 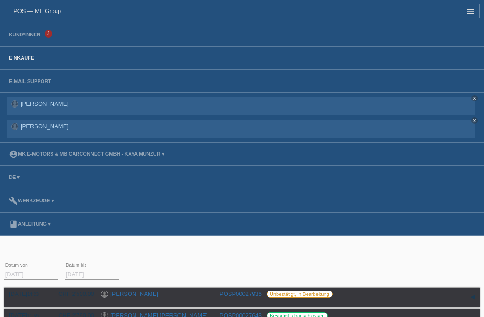 I want to click on i: build, so click(x=13, y=201).